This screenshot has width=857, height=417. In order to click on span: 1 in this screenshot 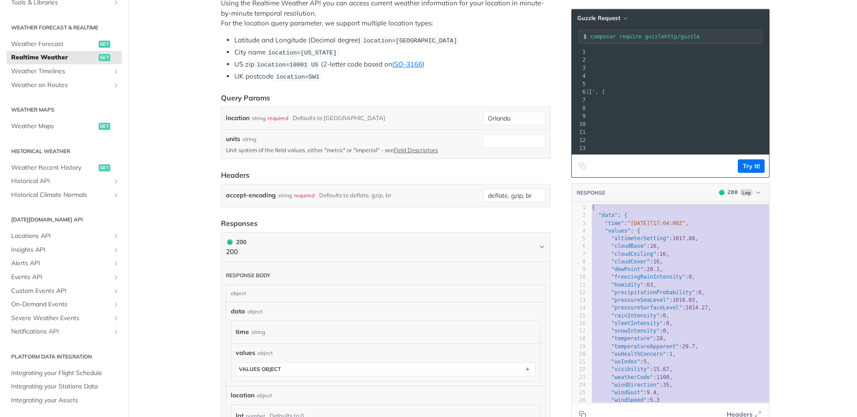, I will do `click(670, 354)`.